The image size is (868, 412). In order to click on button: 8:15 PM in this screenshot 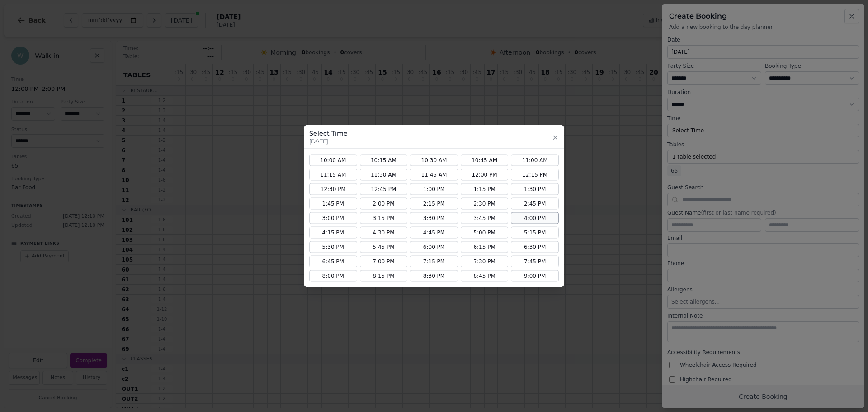, I will do `click(383, 276)`.